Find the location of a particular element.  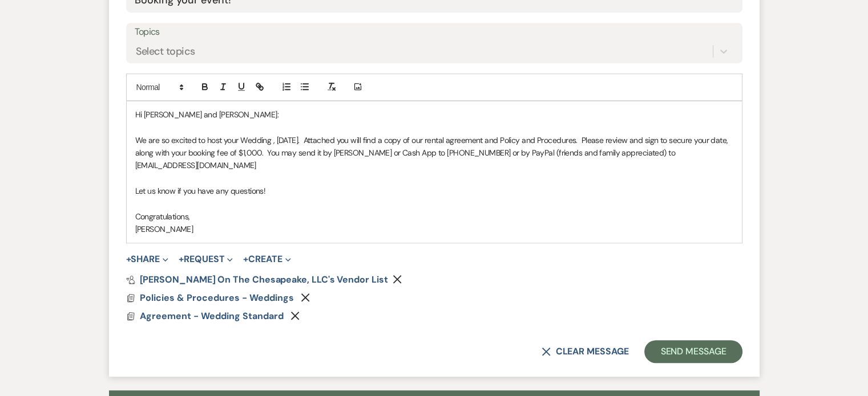

button: Clear message is located at coordinates (585, 352).